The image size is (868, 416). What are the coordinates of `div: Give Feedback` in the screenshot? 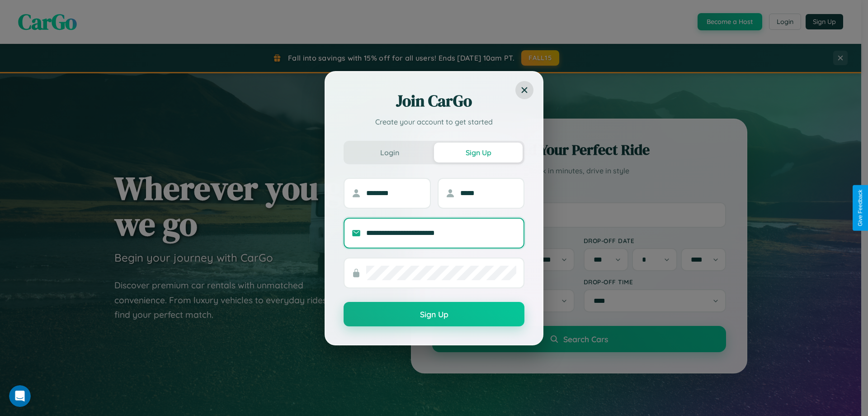 It's located at (861, 208).